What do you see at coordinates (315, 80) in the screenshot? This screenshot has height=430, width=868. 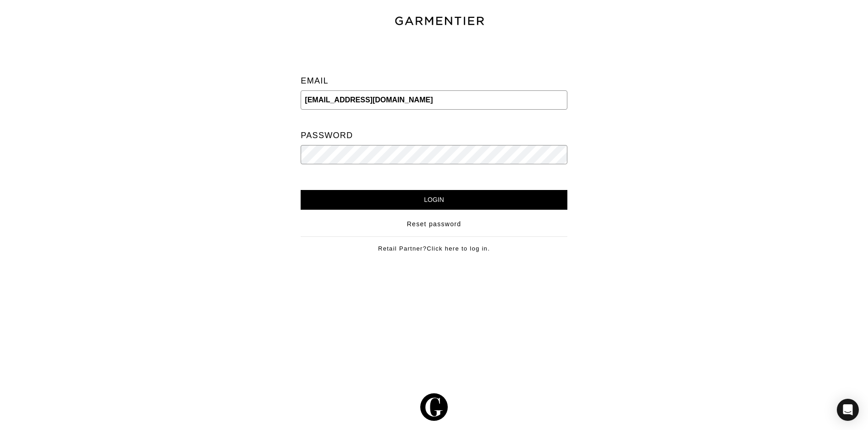 I see `label: Email` at bounding box center [315, 80].